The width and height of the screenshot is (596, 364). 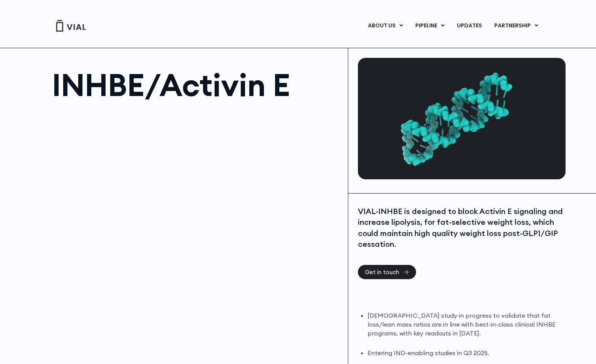 What do you see at coordinates (466, 353) in the screenshot?
I see `li: Entering IND-enabling studies in Q3 2025.` at bounding box center [466, 353].